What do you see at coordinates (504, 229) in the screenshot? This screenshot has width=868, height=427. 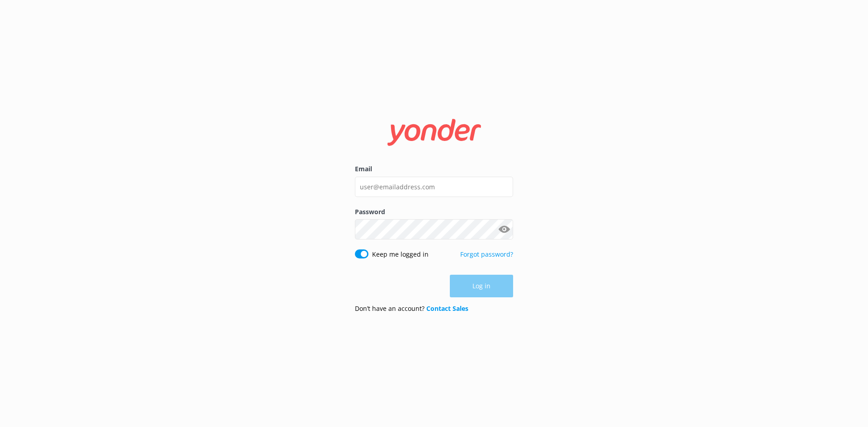 I see `button: Show password` at bounding box center [504, 229].